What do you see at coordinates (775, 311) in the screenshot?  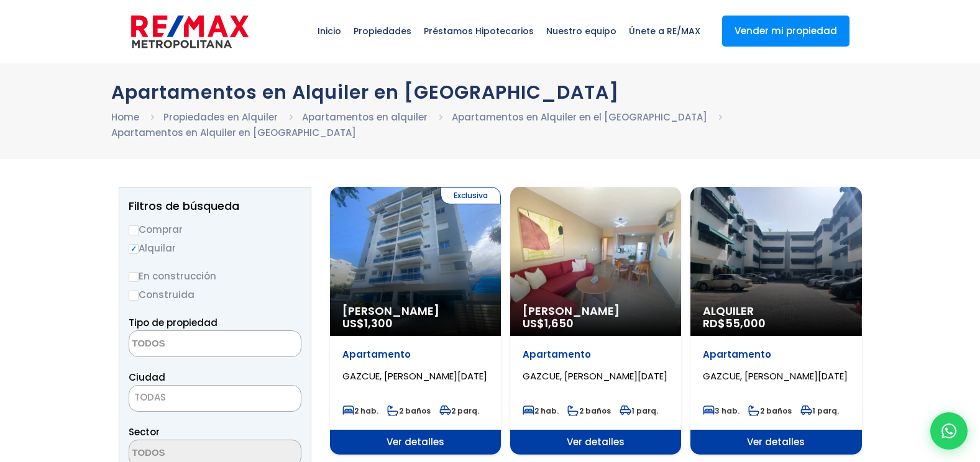 I see `span: Alquiler` at bounding box center [775, 311].